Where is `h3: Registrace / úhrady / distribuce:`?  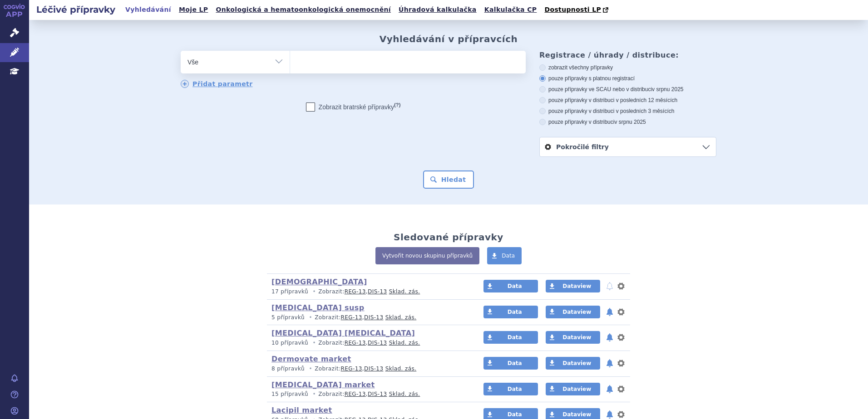 h3: Registrace / úhrady / distribuce: is located at coordinates (628, 55).